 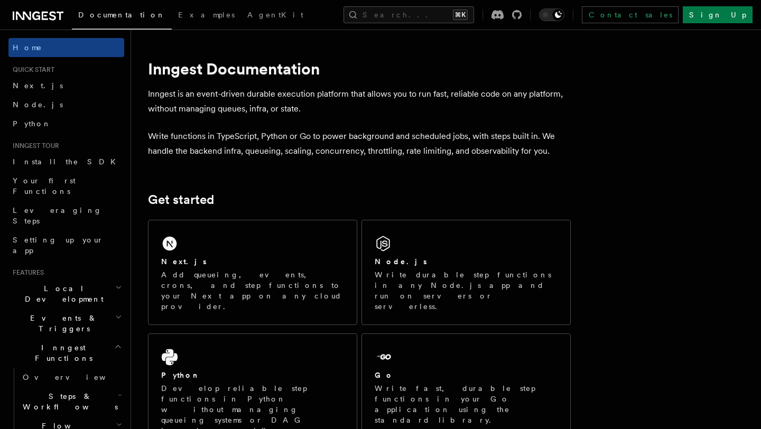 What do you see at coordinates (275, 15) in the screenshot?
I see `span: AgentKit` at bounding box center [275, 15].